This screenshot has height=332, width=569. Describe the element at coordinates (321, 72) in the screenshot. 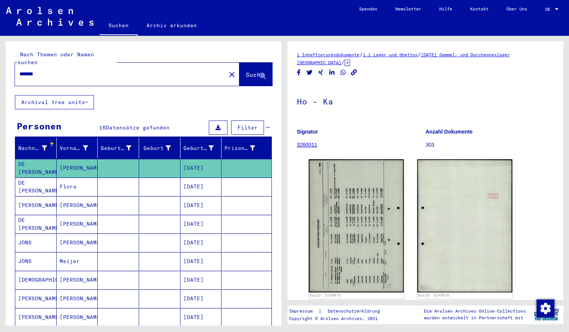

I see `button: Share on Xing` at that location.